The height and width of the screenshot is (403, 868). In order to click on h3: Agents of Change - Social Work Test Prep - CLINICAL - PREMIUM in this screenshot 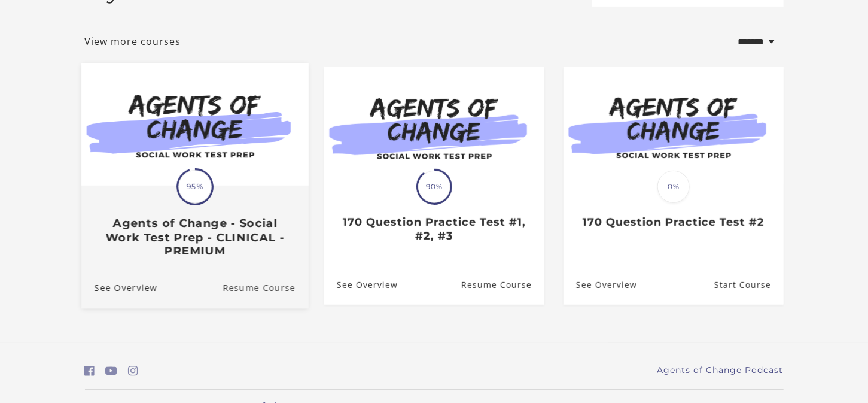, I will do `click(195, 238)`.